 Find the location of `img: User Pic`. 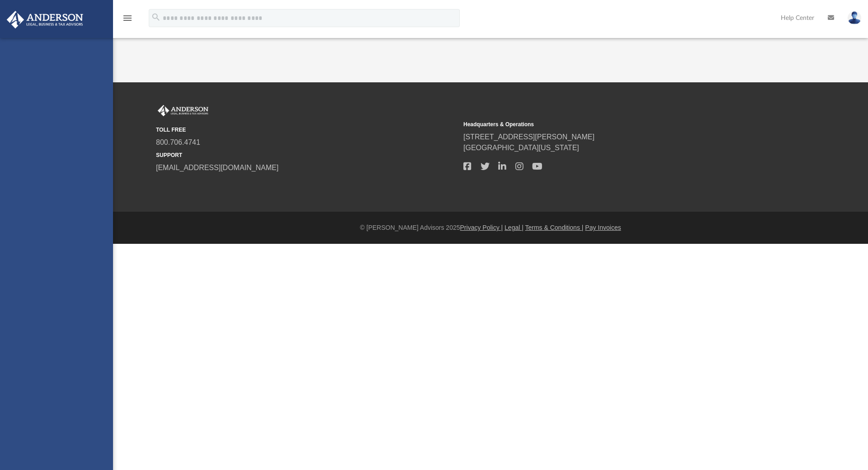

img: User Pic is located at coordinates (855, 18).